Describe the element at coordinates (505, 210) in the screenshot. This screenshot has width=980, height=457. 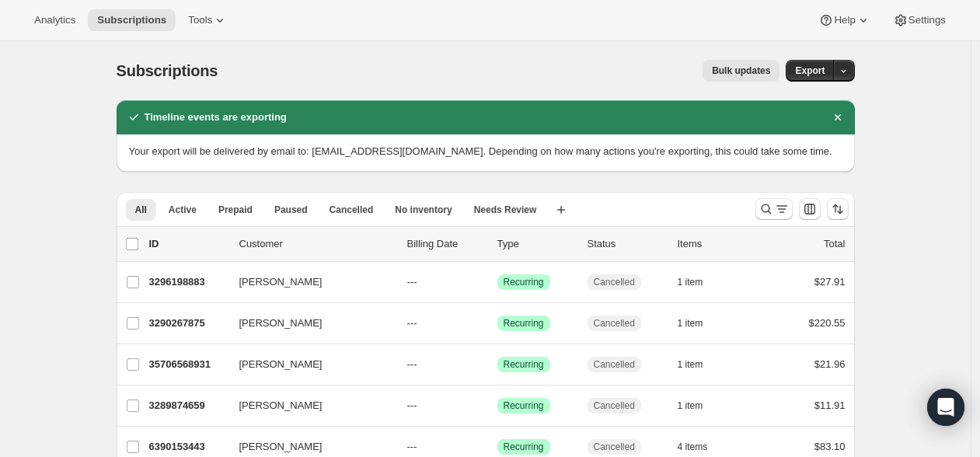
I see `span: Needs Review` at that location.